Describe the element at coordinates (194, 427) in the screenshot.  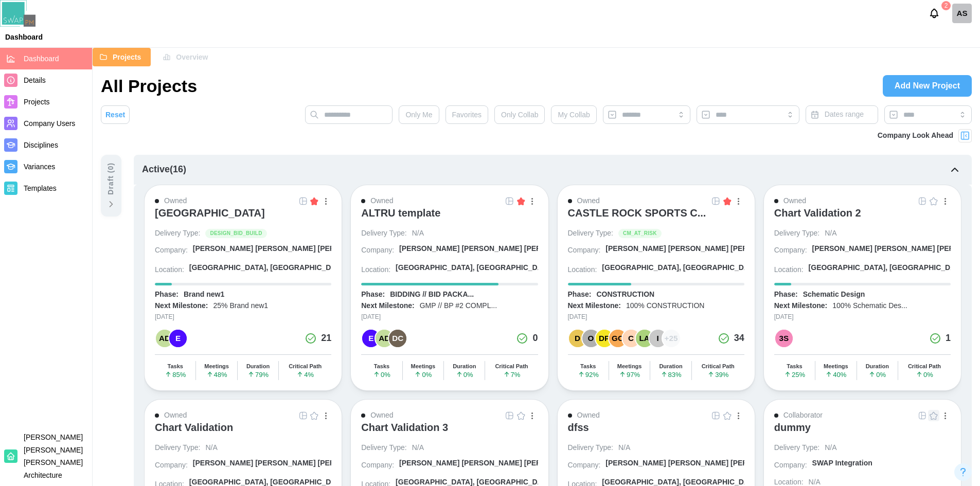
I see `div: Chart Validation` at that location.